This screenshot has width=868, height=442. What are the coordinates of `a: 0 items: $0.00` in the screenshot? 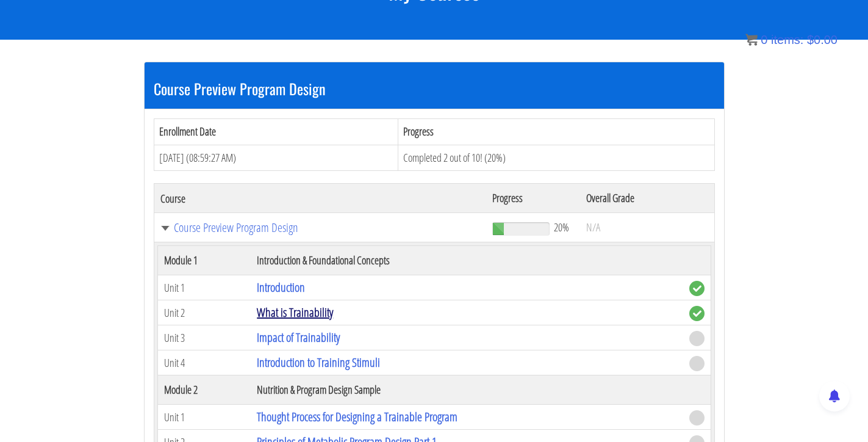 It's located at (791, 39).